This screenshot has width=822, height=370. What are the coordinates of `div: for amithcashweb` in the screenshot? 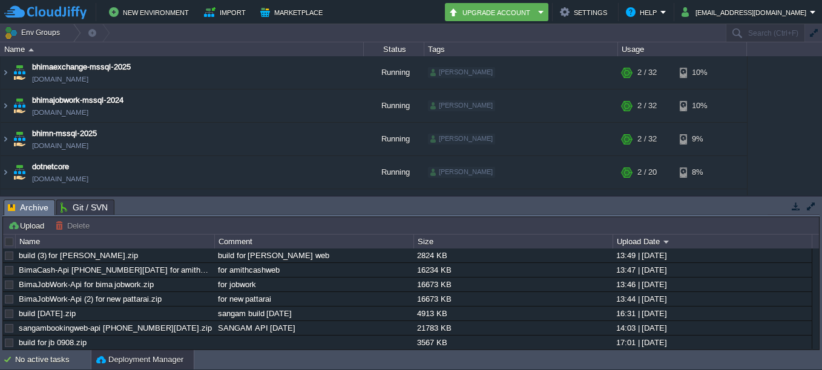 It's located at (313, 270).